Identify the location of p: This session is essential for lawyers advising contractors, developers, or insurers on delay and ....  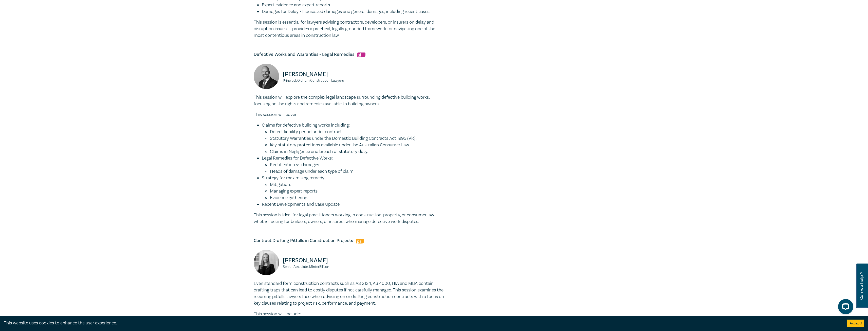
(350, 29).